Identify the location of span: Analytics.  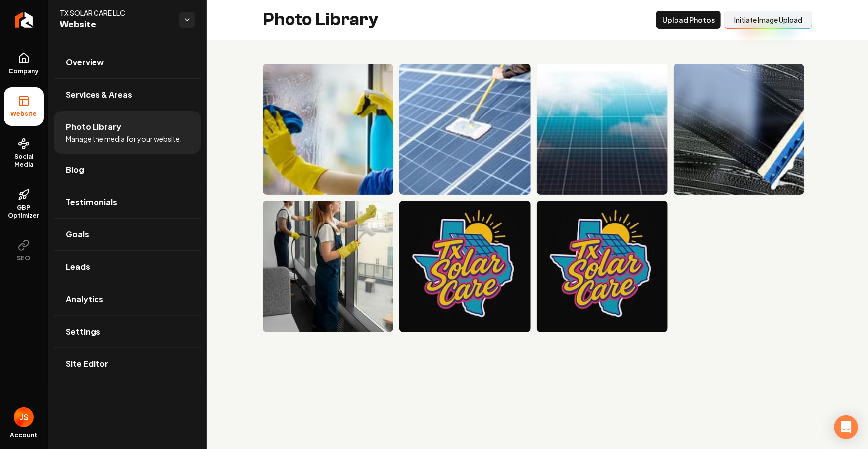
(85, 300).